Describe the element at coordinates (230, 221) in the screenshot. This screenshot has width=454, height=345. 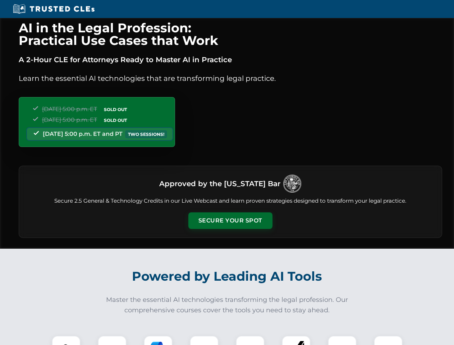
I see `button: Secure Your Spot` at that location.